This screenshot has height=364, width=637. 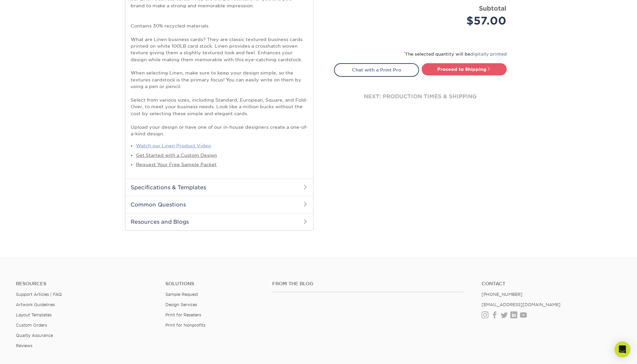 What do you see at coordinates (552, 284) in the screenshot?
I see `h4: Contact` at bounding box center [552, 284].